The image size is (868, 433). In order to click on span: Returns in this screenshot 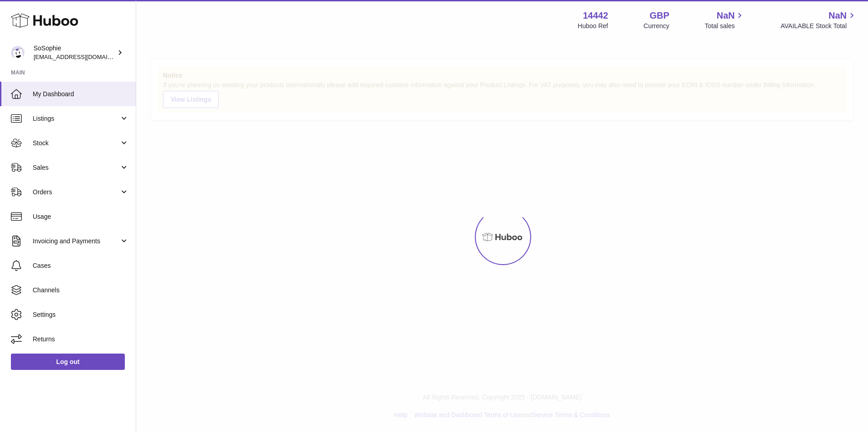, I will do `click(81, 339)`.